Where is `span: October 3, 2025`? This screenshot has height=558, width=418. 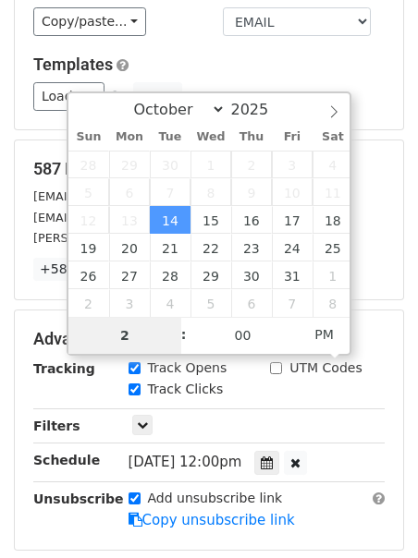 span: October 3, 2025 is located at coordinates (292, 164).